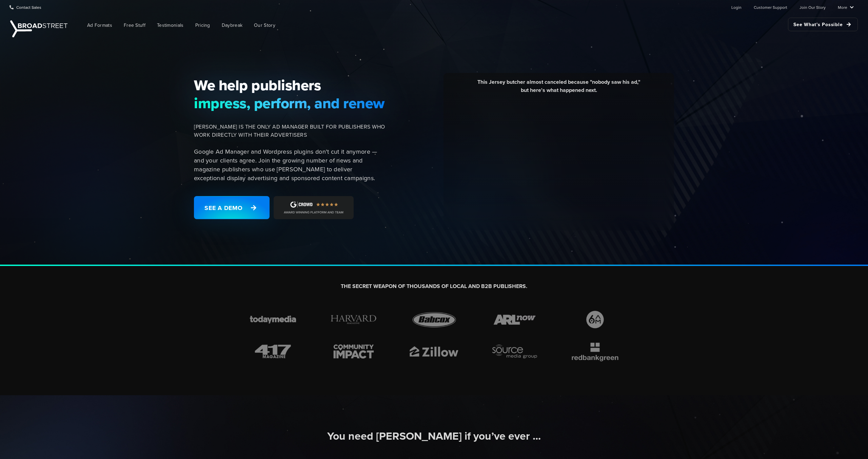 Image resolution: width=868 pixels, height=459 pixels. I want to click on a: Pricing, so click(203, 25).